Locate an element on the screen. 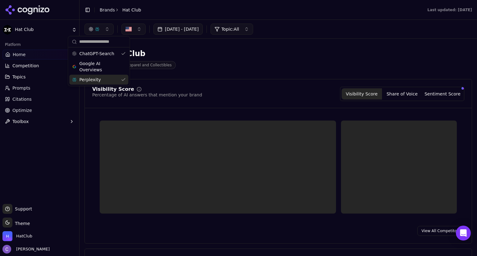 The image size is (477, 256). div: Platform is located at coordinates (39, 45).